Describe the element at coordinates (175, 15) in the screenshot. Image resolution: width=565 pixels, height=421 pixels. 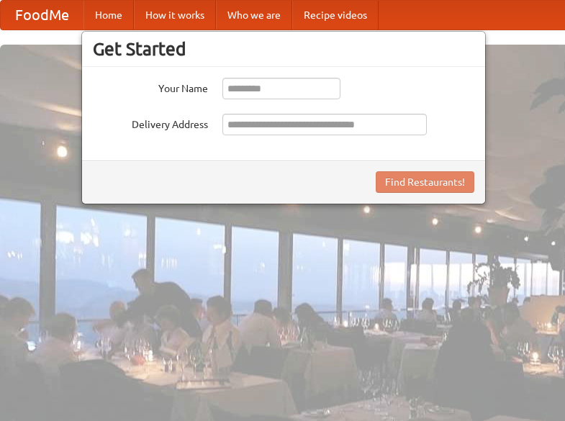
I see `a: How it works` at that location.